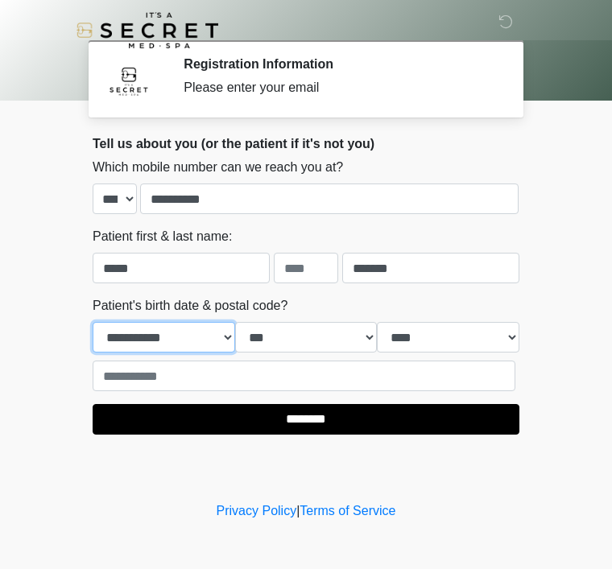  What do you see at coordinates (162, 237) in the screenshot?
I see `label: Patient first & last name:` at bounding box center [162, 237].